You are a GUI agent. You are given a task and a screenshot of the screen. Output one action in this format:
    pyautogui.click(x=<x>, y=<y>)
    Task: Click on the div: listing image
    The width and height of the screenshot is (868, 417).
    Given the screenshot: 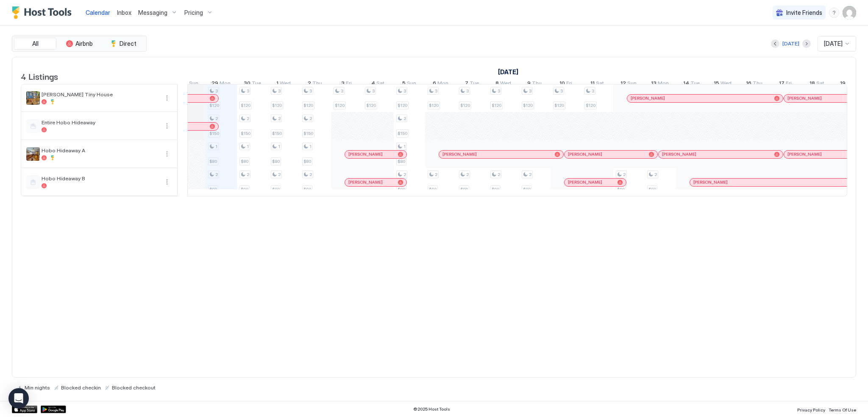 What is the action you would take?
    pyautogui.click(x=33, y=98)
    